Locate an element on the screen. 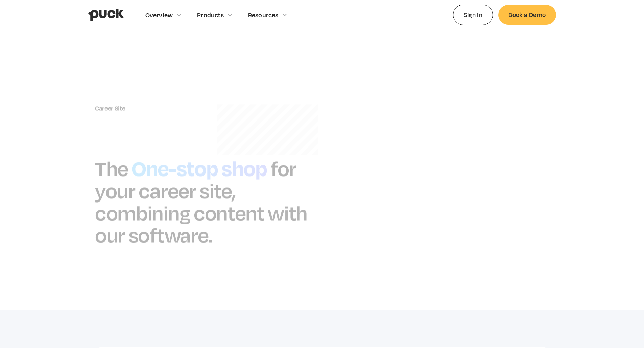  a: Book a Demo is located at coordinates (527, 15).